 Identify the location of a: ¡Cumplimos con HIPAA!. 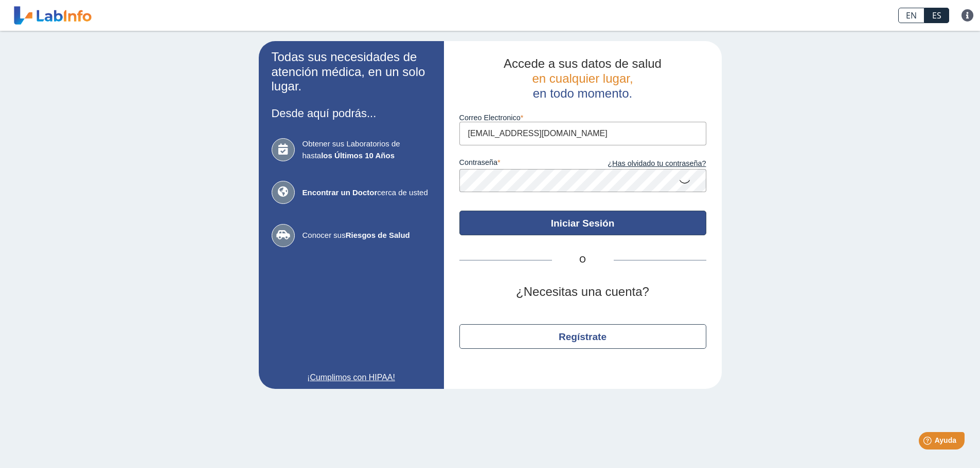
(351, 378).